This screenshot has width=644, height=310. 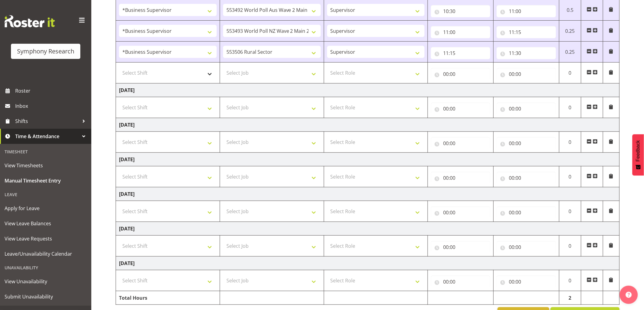 What do you see at coordinates (46, 254) in the screenshot?
I see `span: Leave/Unavailability Calendar` at bounding box center [46, 254].